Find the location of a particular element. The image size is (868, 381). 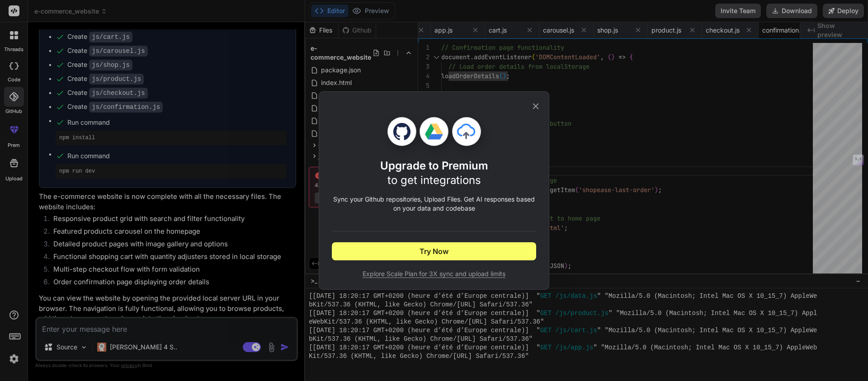

span: Try Now is located at coordinates (434, 251).